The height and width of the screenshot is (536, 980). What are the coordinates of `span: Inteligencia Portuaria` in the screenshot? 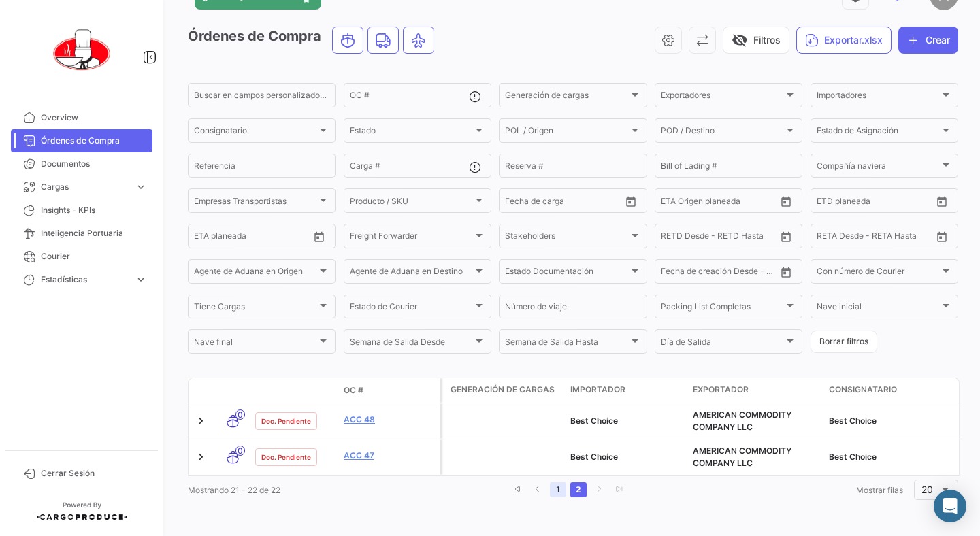 It's located at (94, 234).